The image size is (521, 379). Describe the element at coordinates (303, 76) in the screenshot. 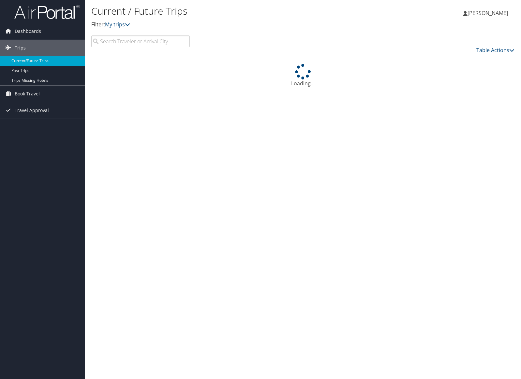

I see `div: Loading...` at that location.